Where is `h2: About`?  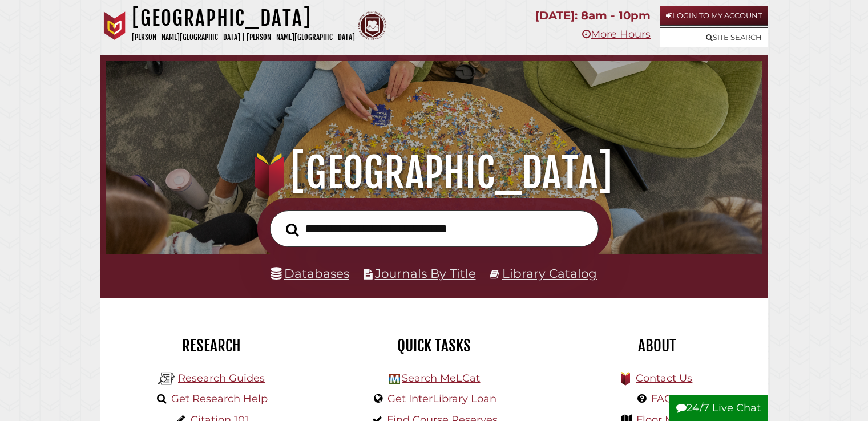 h2: About is located at coordinates (657, 346).